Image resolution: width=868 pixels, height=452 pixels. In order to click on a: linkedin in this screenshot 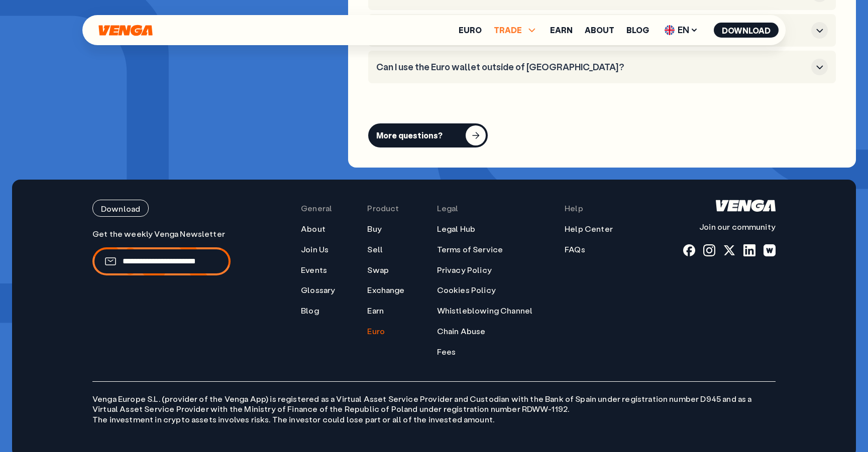, I will do `click(749, 251)`.